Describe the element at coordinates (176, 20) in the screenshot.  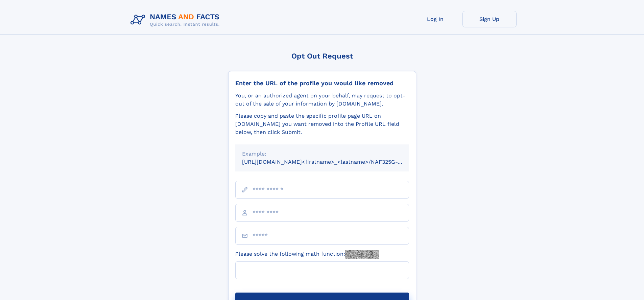
I see `img: Logo Names and Facts` at that location.